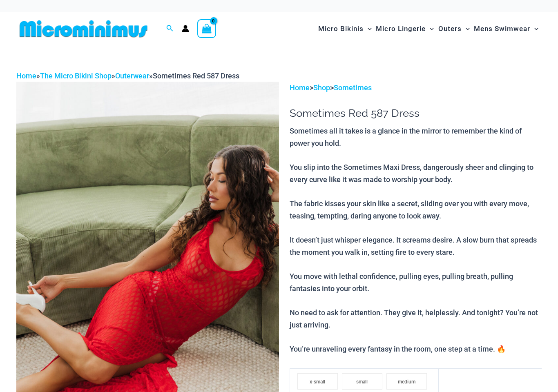 Image resolution: width=558 pixels, height=392 pixels. I want to click on img: MM SHOP LOGO FLAT, so click(83, 28).